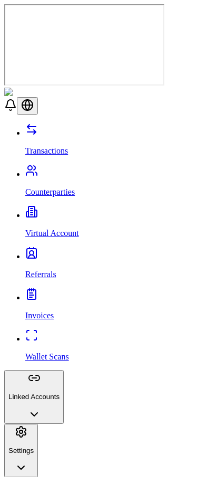 Image resolution: width=217 pixels, height=483 pixels. What do you see at coordinates (34, 397) in the screenshot?
I see `button: Linked Accounts` at bounding box center [34, 397].